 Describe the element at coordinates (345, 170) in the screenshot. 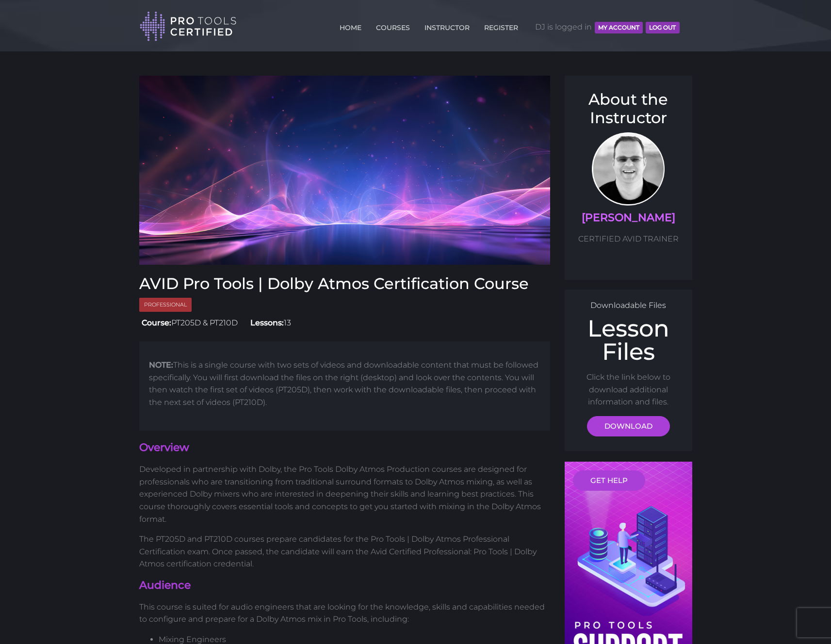

I see `img: AVID Pro Tools Dolby Atmos` at that location.